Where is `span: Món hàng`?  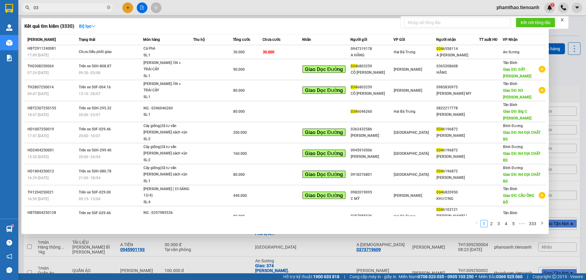 span: Món hàng is located at coordinates (151, 40).